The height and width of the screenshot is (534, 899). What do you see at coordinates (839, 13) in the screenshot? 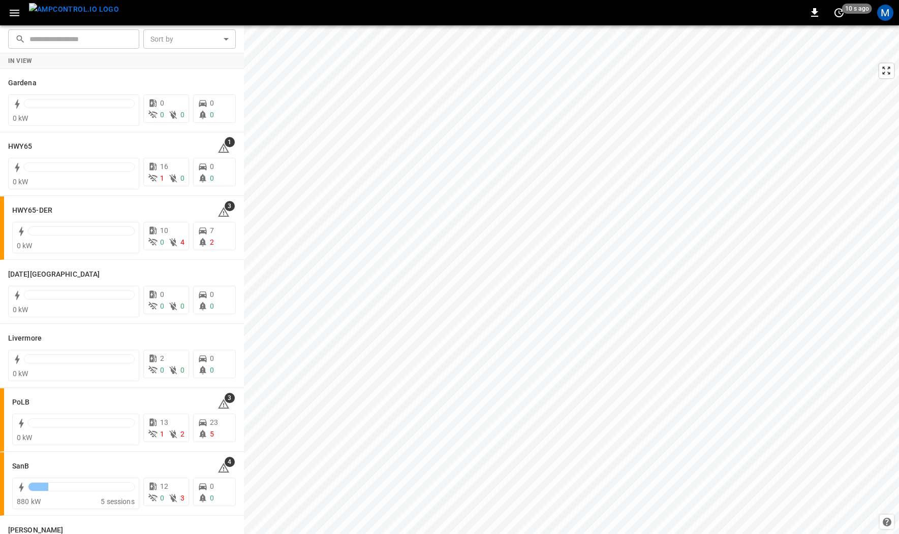
I see `button: set refresh interval` at bounding box center [839, 13].